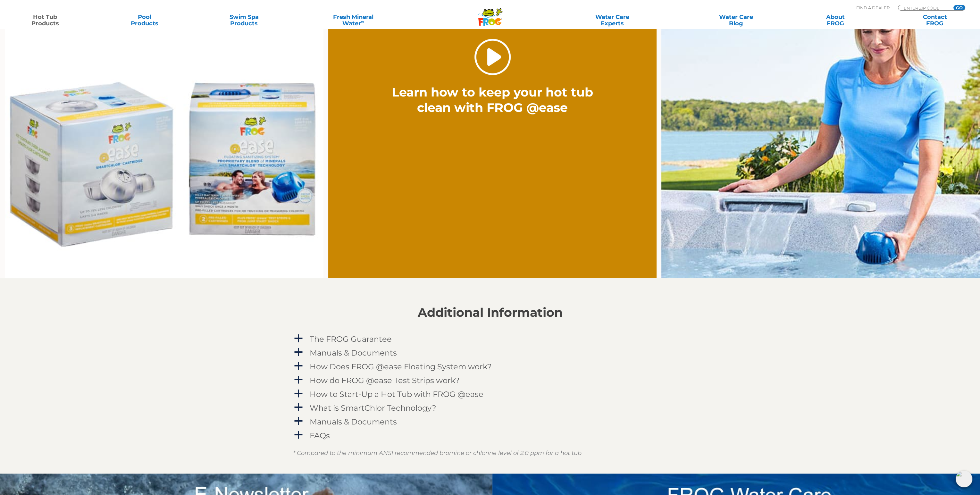 This screenshot has width=980, height=495. What do you see at coordinates (959, 7) in the screenshot?
I see `input: GO` at bounding box center [959, 7].